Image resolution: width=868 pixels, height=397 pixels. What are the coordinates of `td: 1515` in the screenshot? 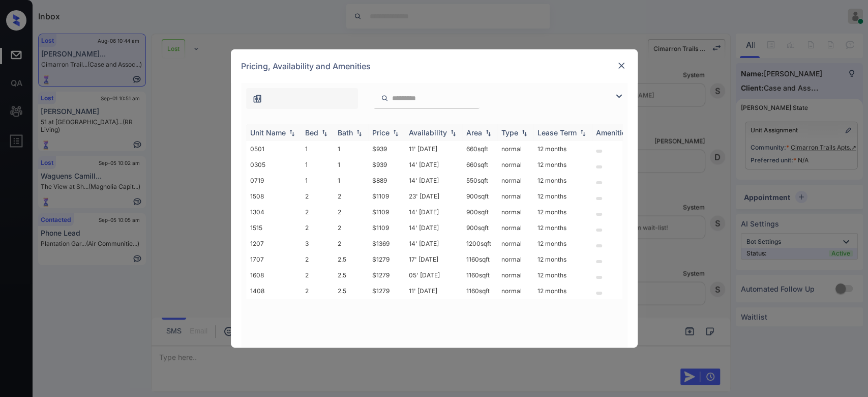 It's located at (273, 227).